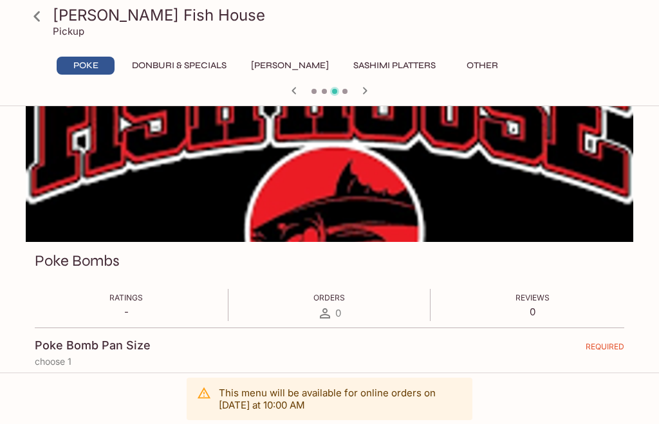 This screenshot has height=424, width=659. Describe the element at coordinates (86, 66) in the screenshot. I see `button: Poke` at that location.